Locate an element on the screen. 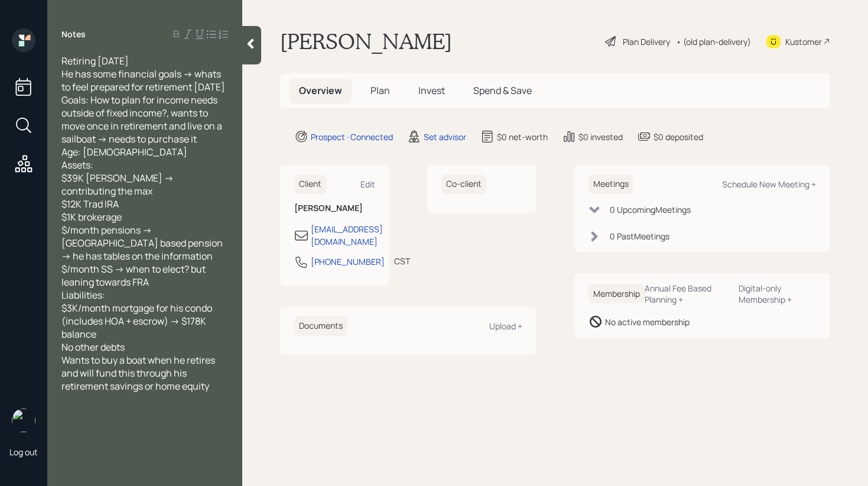 This screenshot has width=868, height=486. span: Overview is located at coordinates (320, 91).